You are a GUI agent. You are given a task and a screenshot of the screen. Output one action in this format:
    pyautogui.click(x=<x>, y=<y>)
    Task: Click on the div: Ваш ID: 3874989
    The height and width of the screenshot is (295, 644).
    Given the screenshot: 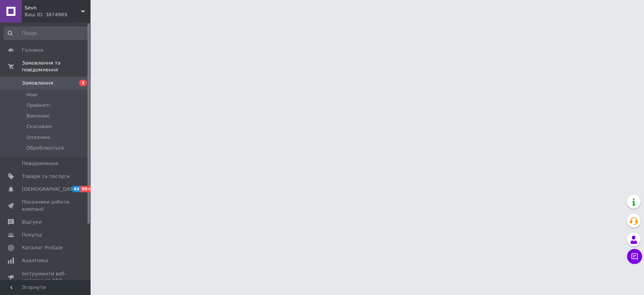 What is the action you would take?
    pyautogui.click(x=57, y=15)
    